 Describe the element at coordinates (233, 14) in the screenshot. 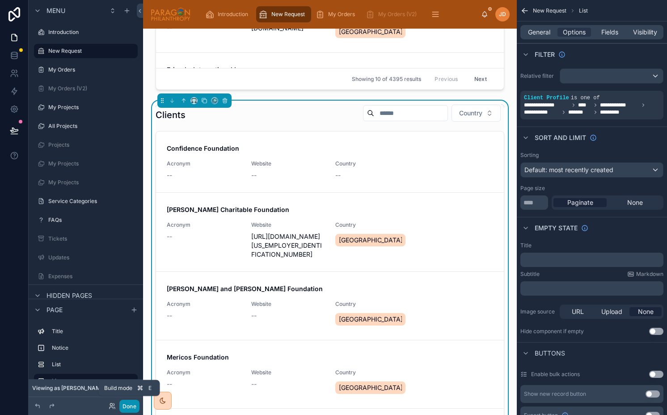

I see `span: Introduction` at that location.